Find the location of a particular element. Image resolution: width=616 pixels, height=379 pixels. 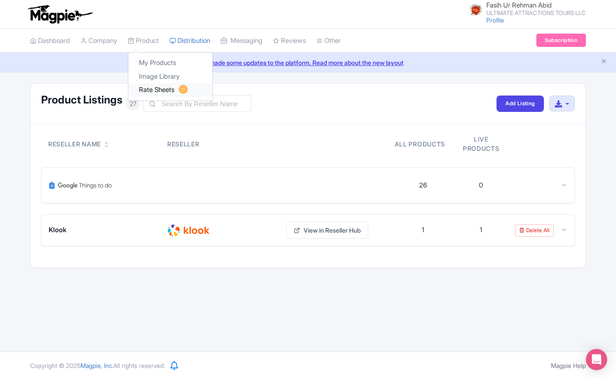

div: All products is located at coordinates (420, 144).